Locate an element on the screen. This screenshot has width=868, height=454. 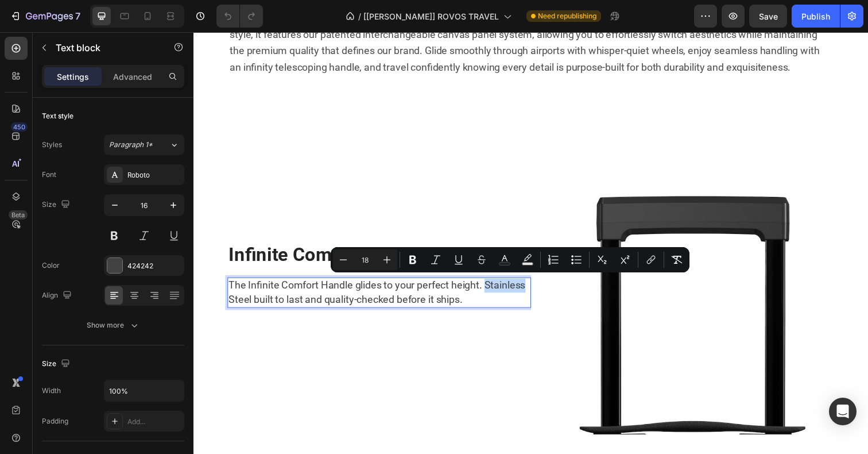
div: Undo/Redo is located at coordinates (239, 16).